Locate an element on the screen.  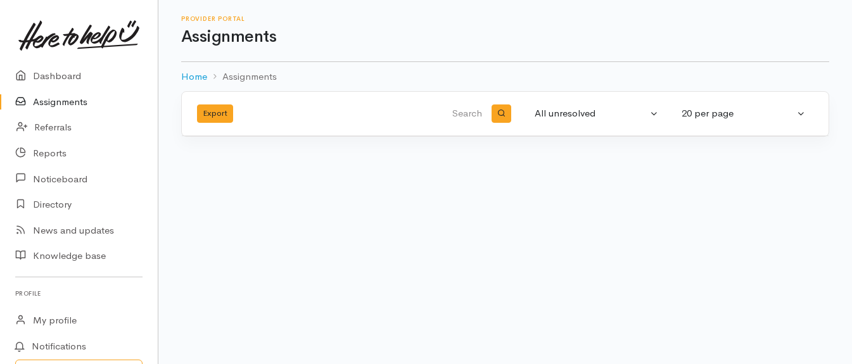
div: 20 per page is located at coordinates (738, 113).